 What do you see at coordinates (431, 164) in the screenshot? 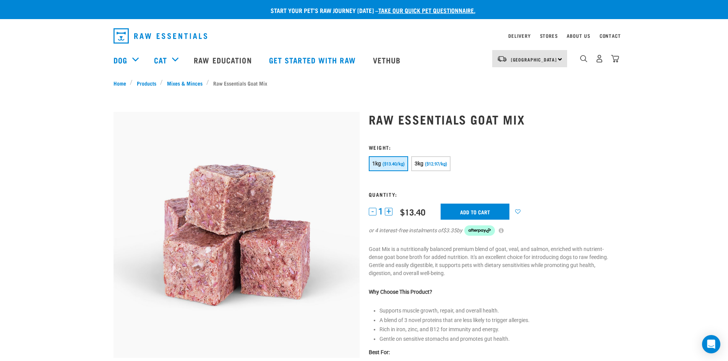
I see `button: 3kg ($12.97/kg)` at bounding box center [431, 164].